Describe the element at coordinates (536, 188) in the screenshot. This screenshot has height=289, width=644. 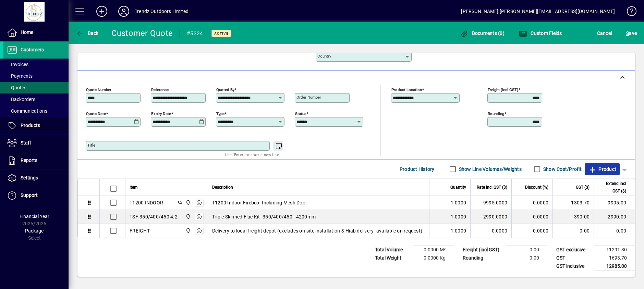
I see `span: Discount (%)` at that location.